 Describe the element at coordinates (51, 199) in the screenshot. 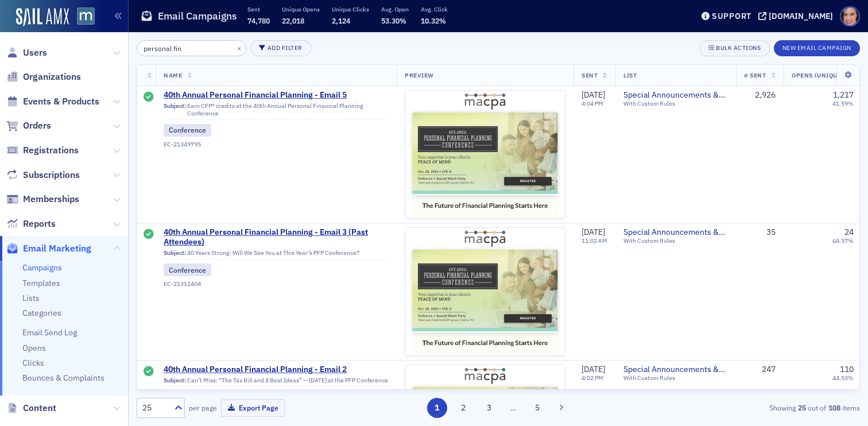

I see `span: Memberships` at that location.